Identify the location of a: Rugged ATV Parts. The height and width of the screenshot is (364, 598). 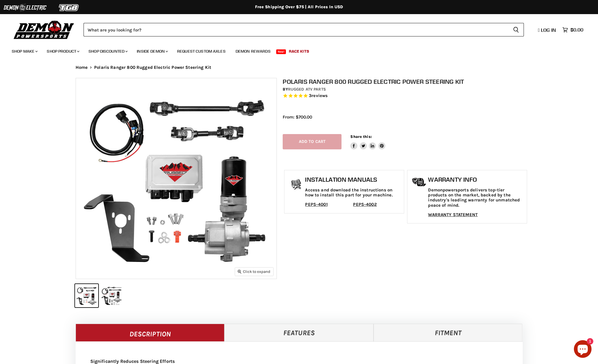
(307, 89).